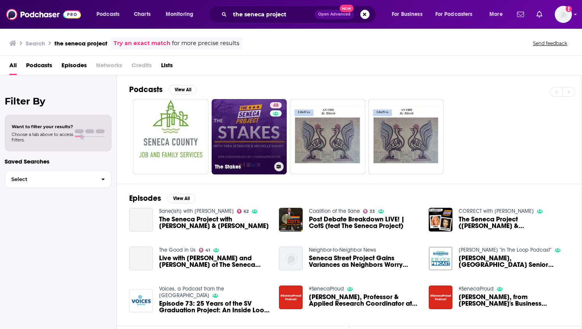  Describe the element at coordinates (58, 101) in the screenshot. I see `h2: Filter By` at that location.